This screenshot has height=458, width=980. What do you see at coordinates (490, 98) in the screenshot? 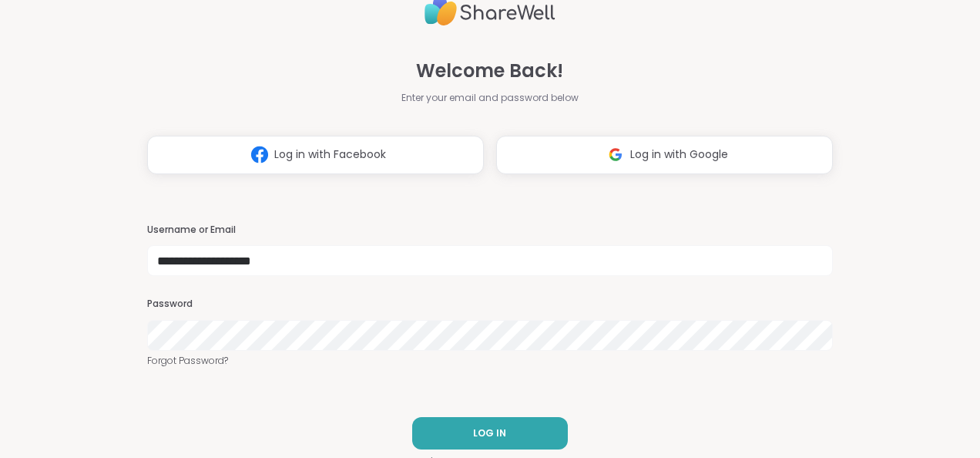
I see `span: Enter your email and password below` at bounding box center [490, 98].